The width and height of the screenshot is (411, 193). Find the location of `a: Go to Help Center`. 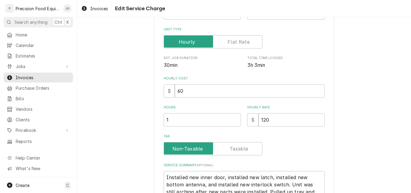

a: Go to Help Center is located at coordinates (38, 158).